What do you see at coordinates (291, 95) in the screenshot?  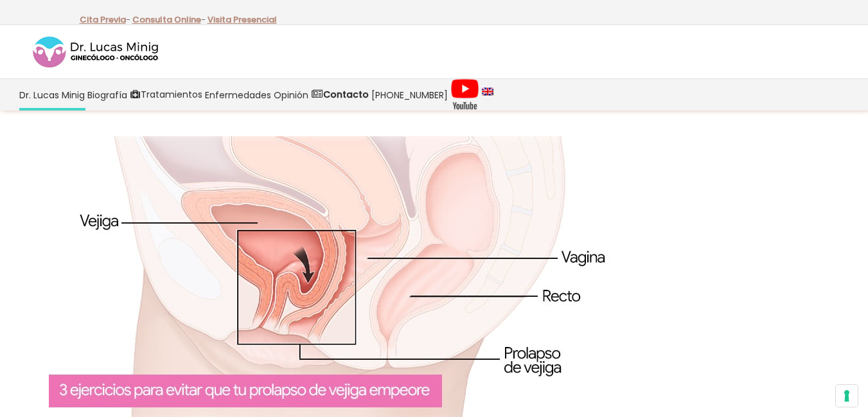 I see `span: Opinión` at bounding box center [291, 95].